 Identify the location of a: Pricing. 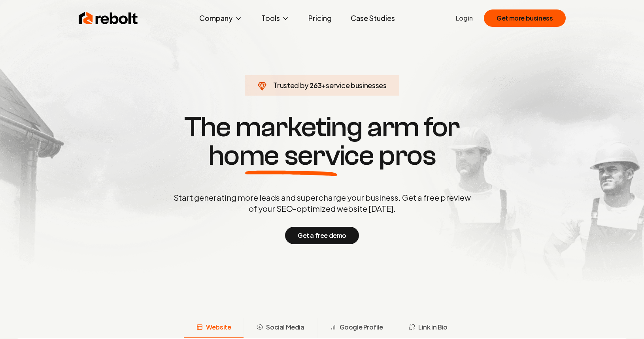
(320, 18).